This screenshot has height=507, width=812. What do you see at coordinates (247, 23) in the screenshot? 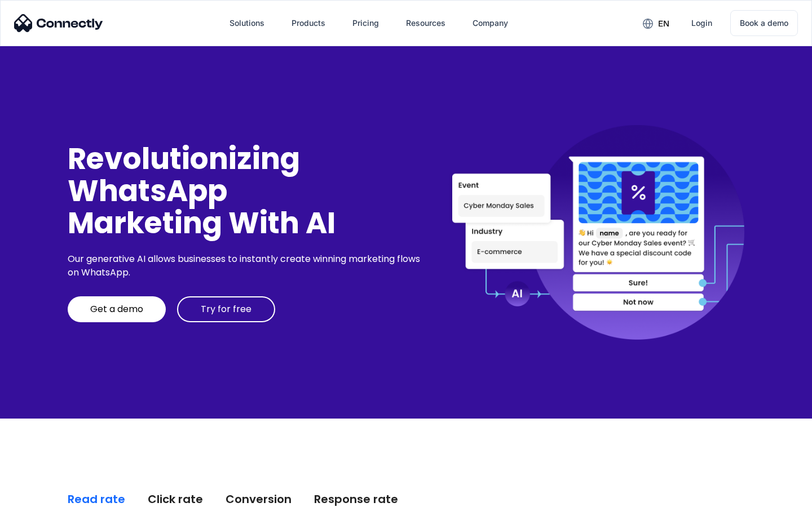
I see `div: Solutions` at bounding box center [247, 23].